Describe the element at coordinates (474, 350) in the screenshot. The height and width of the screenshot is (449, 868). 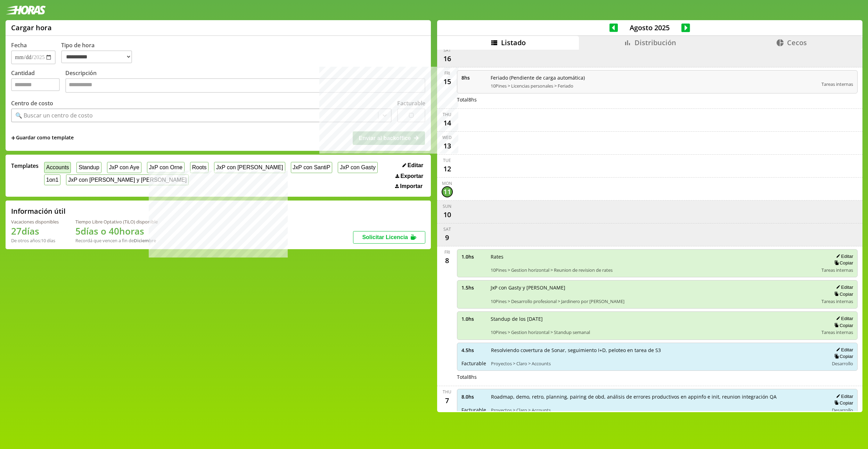
I see `span: 4.5 hs` at that location.